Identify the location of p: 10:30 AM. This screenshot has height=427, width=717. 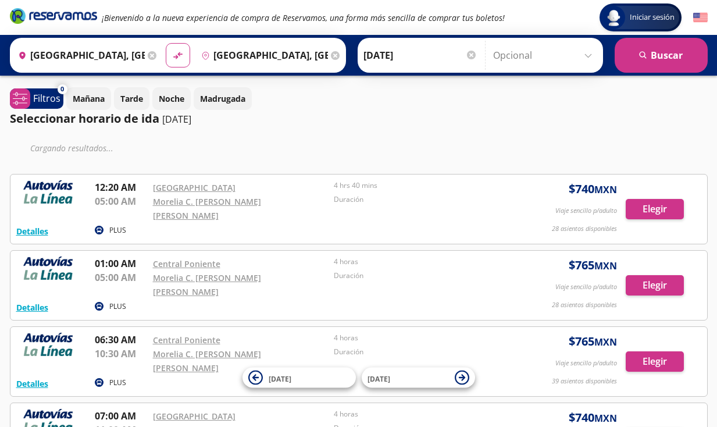
(121, 353).